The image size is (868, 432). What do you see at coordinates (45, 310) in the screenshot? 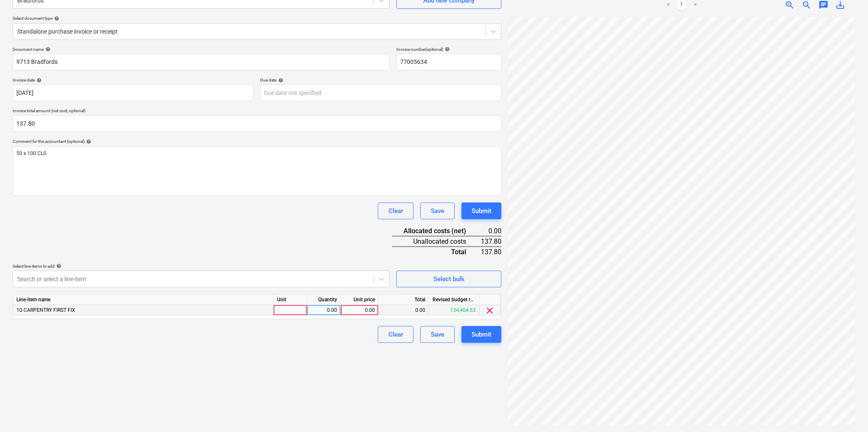
I see `span: 10 CARPENTRY FIRST FIX` at bounding box center [45, 310].